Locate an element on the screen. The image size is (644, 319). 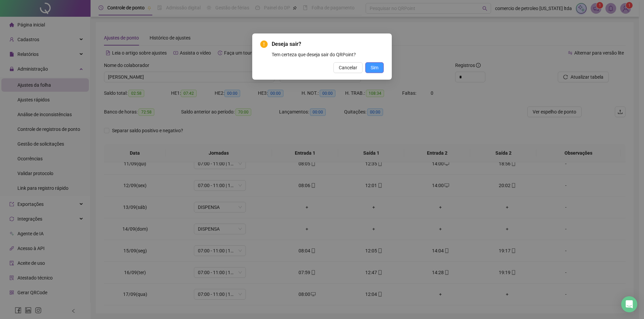
span: Deseja sair? is located at coordinates (327, 44).